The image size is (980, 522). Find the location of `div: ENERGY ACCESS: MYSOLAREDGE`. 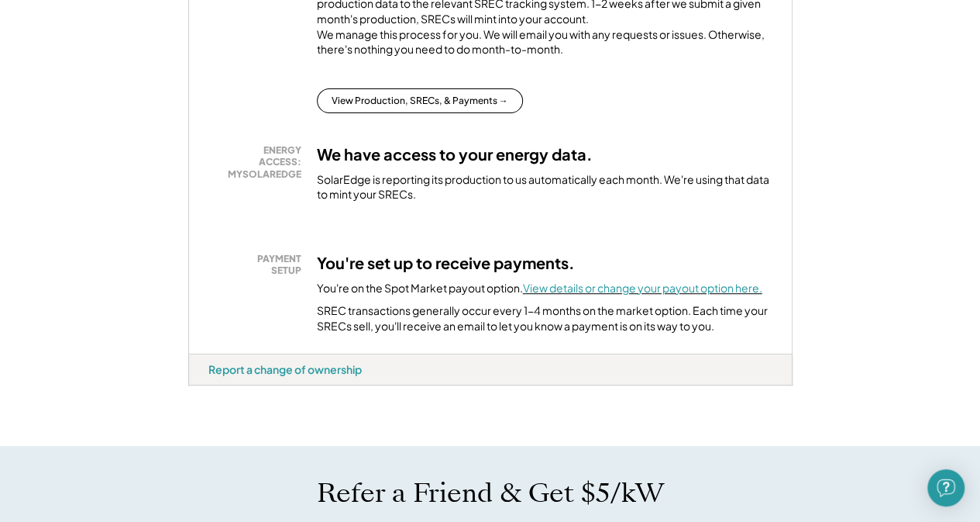

div: ENERGY ACCESS: MYSOLAREDGE is located at coordinates (258, 162).